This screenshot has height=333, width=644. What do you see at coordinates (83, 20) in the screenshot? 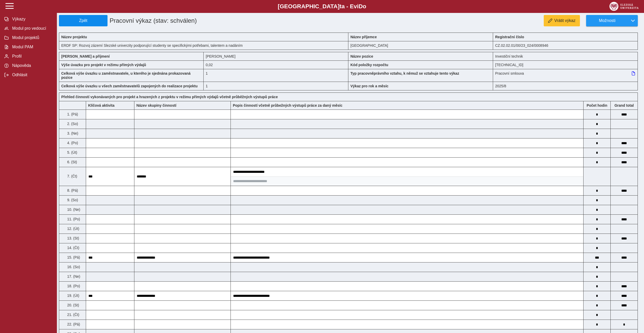
I see `button: Zpět` at bounding box center [83, 20].